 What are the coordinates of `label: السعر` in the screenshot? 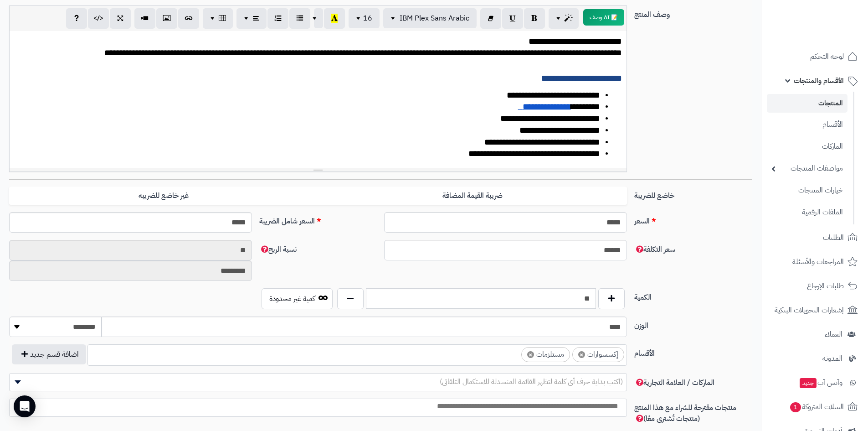 It's located at (693, 219).